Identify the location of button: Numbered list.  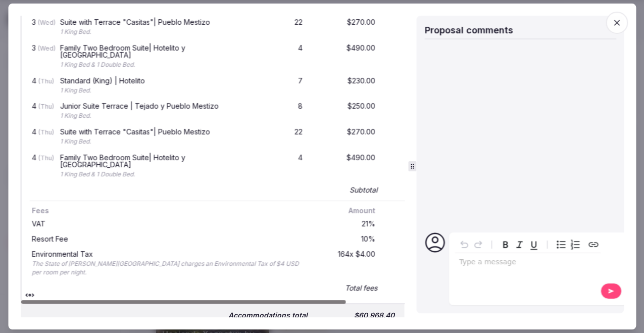
(576, 244).